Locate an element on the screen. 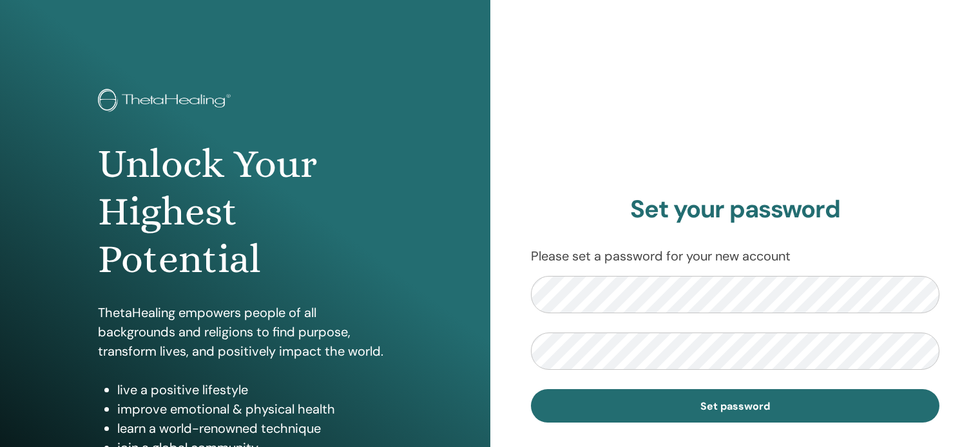  li: learn a world-renowned technique is located at coordinates (254, 429).